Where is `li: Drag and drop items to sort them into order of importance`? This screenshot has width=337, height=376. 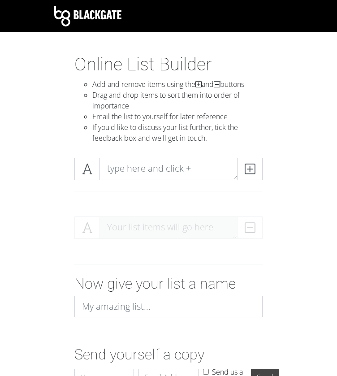
li: Drag and drop items to sort them into order of importance is located at coordinates (177, 100).